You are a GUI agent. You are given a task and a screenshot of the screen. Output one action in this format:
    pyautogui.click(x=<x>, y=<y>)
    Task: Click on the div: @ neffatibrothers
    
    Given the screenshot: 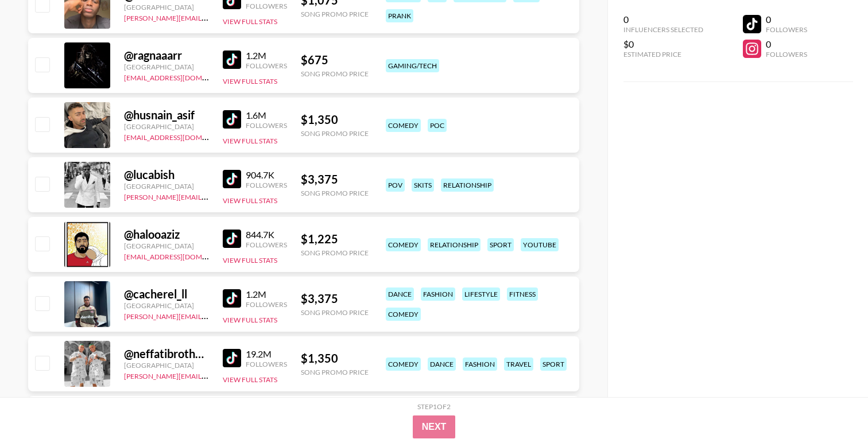 What is the action you would take?
    pyautogui.click(x=167, y=353)
    